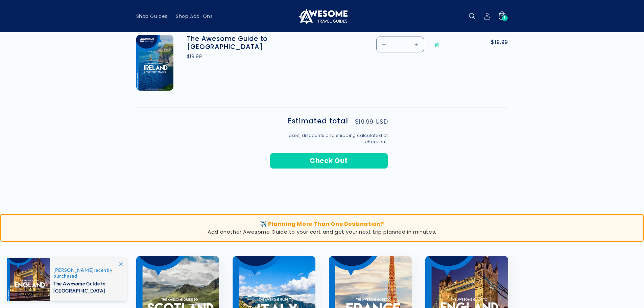  I want to click on span: $19.99, so click(495, 42).